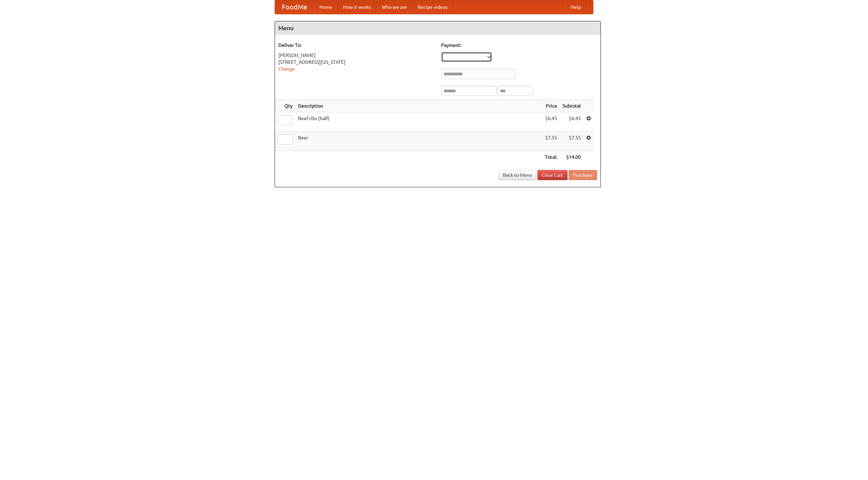  I want to click on th: $14.00, so click(571, 157).